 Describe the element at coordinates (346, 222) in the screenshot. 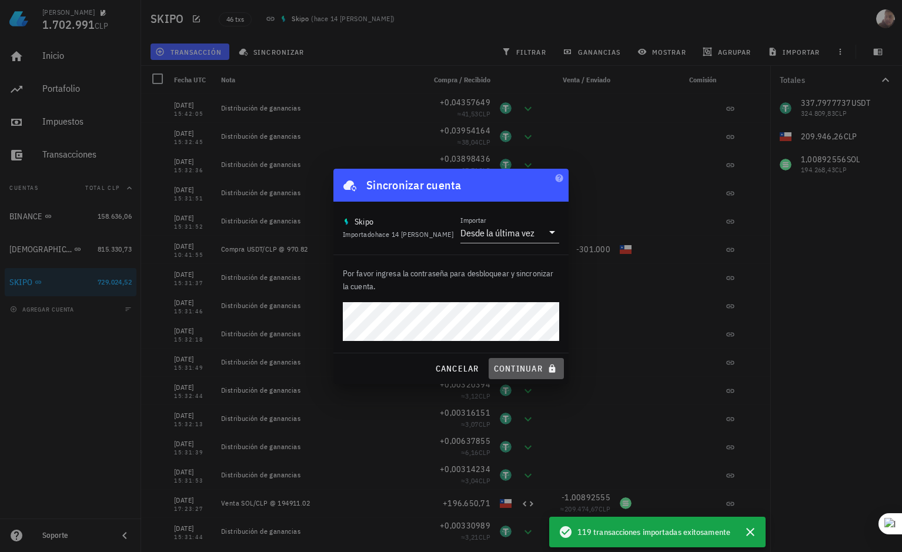

I see `img: apple-touch-icon.png` at that location.